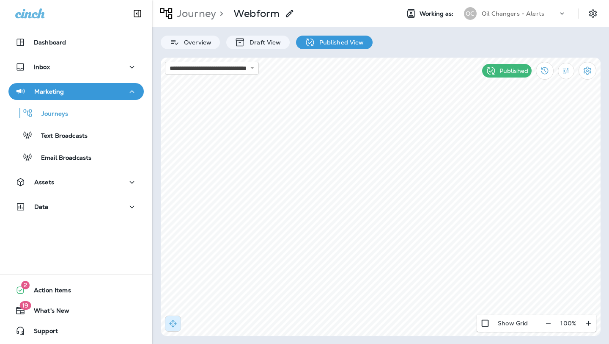 This screenshot has height=344, width=609. I want to click on button: Filter Statistics, so click(566, 71).